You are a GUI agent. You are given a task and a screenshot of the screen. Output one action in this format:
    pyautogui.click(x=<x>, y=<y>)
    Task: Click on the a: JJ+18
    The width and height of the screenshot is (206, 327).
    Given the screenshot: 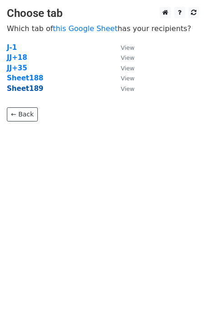 What is the action you would take?
    pyautogui.click(x=17, y=57)
    